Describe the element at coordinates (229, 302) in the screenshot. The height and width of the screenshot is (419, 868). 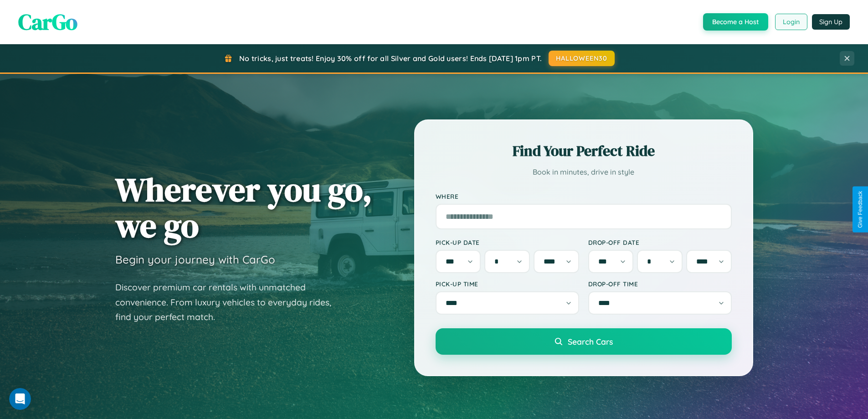
I see `p: Discover premium car rentals with unmatched convenience. From luxury vehicles to everyday rides, ...` at that location.